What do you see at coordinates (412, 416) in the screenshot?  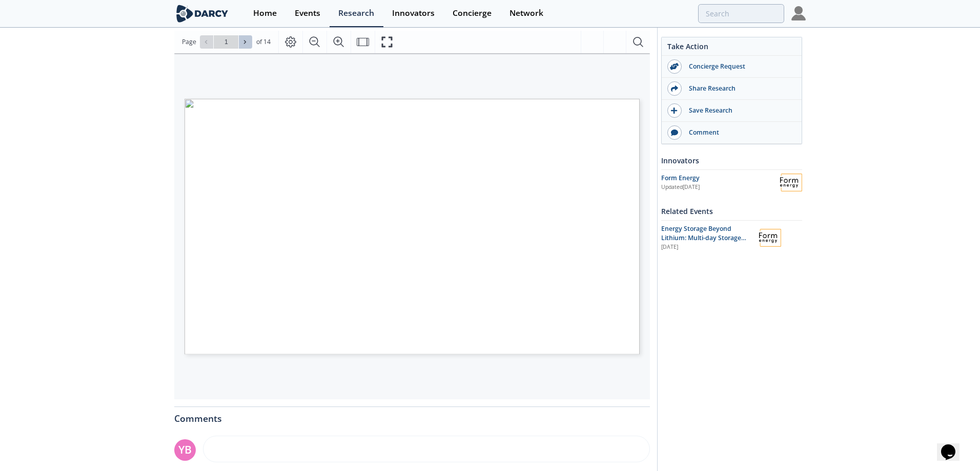 I see `div: Comments` at bounding box center [412, 416].